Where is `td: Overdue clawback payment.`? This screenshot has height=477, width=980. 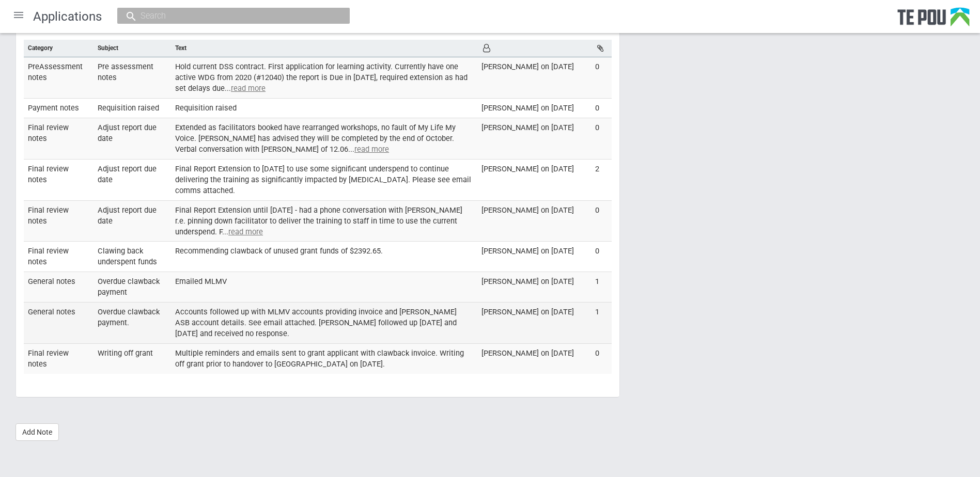
td: Overdue clawback payment. is located at coordinates (132, 323).